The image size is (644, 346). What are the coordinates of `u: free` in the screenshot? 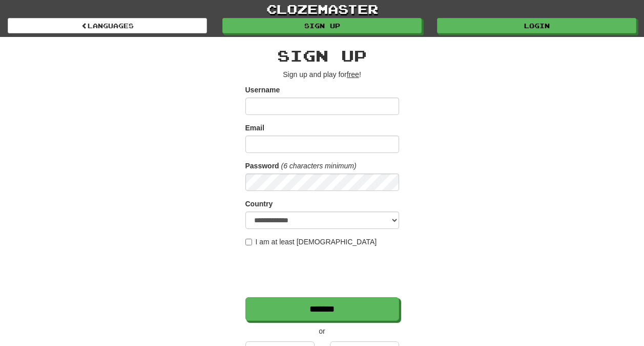 It's located at (353, 74).